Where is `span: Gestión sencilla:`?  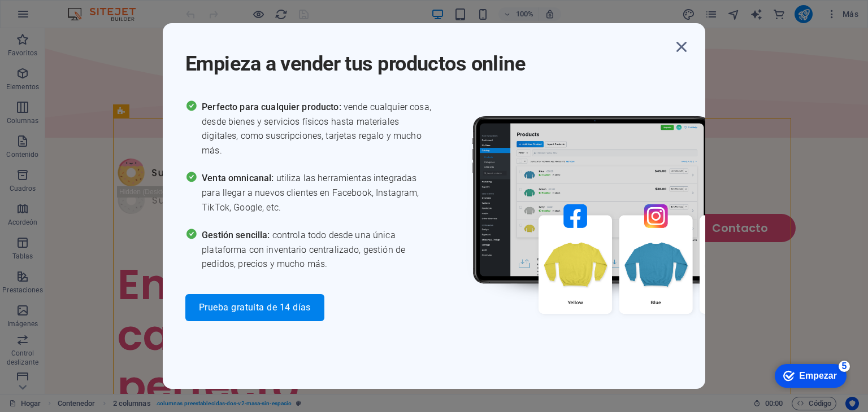 span: Gestión sencilla: is located at coordinates (237, 235).